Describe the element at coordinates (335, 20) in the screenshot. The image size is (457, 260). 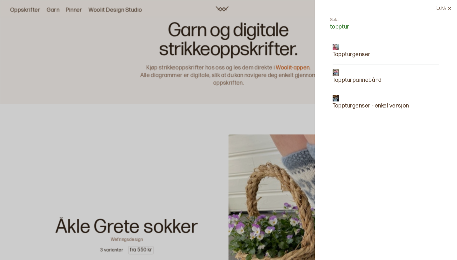
I see `label: Søk...` at that location.